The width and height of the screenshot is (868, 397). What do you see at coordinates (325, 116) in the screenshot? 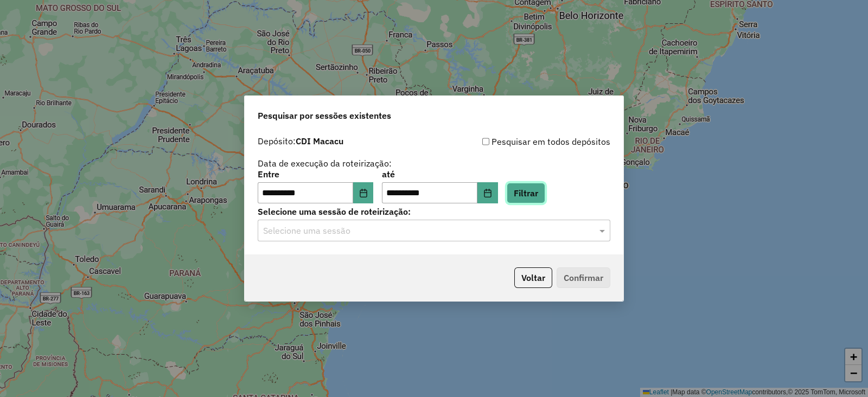
I see `span: Pesquisar por sessões existentes` at bounding box center [325, 116].